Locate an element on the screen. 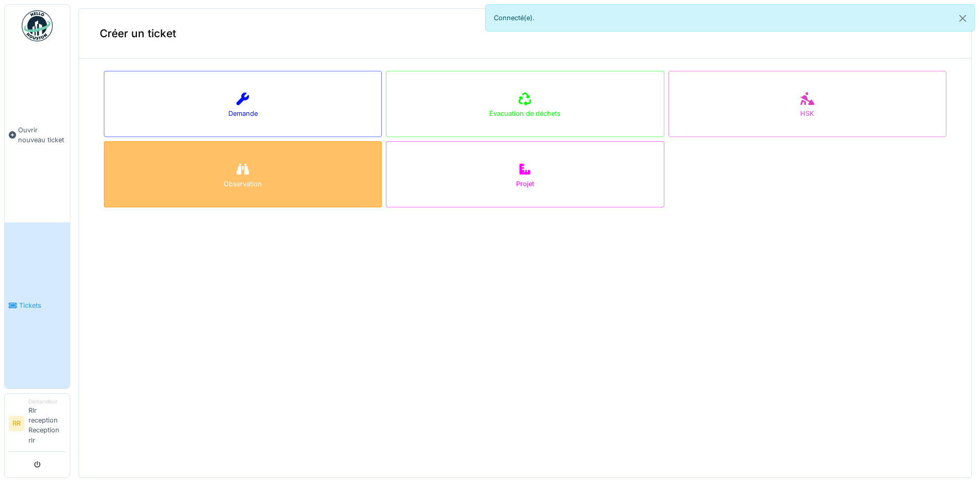  div: Demandeur is located at coordinates (47, 401).